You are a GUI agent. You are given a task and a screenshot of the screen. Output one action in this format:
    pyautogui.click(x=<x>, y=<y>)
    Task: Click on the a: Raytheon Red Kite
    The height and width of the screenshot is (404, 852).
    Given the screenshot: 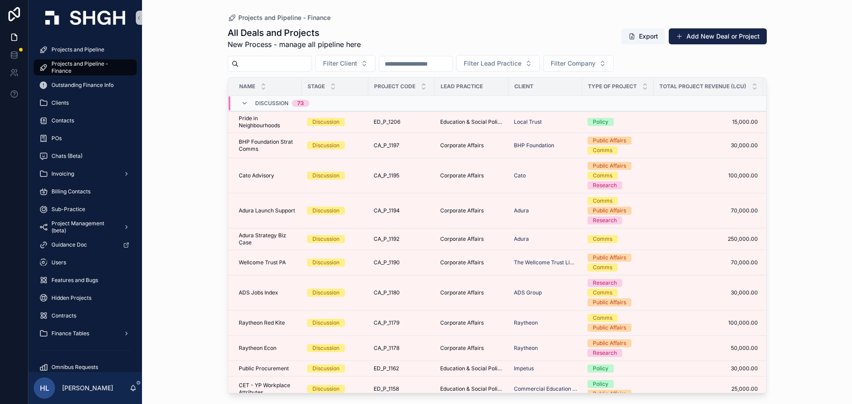 What is the action you would take?
    pyautogui.click(x=268, y=323)
    